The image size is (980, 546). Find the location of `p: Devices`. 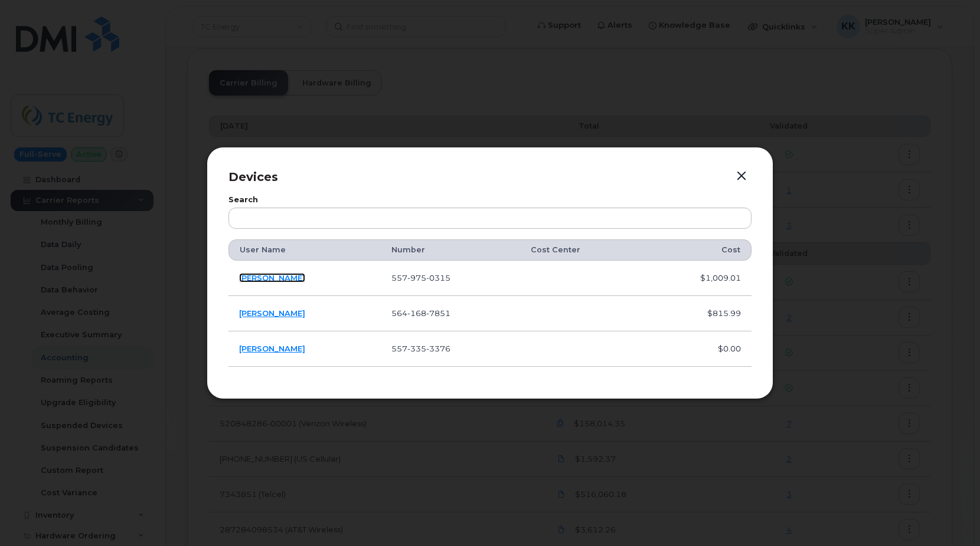

p: Devices is located at coordinates (490, 177).